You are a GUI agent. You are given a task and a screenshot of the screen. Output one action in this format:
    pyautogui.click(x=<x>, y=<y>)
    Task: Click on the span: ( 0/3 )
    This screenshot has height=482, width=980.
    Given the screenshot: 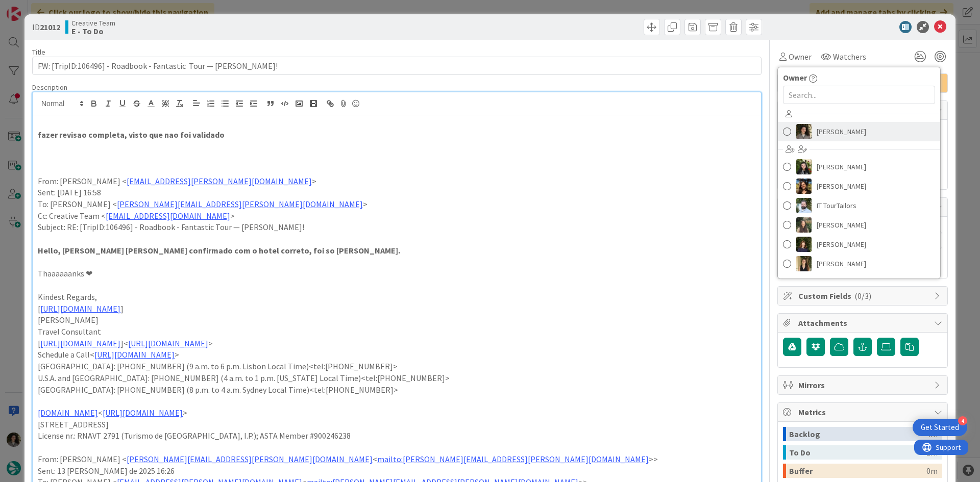 What is the action you would take?
    pyautogui.click(x=863, y=296)
    